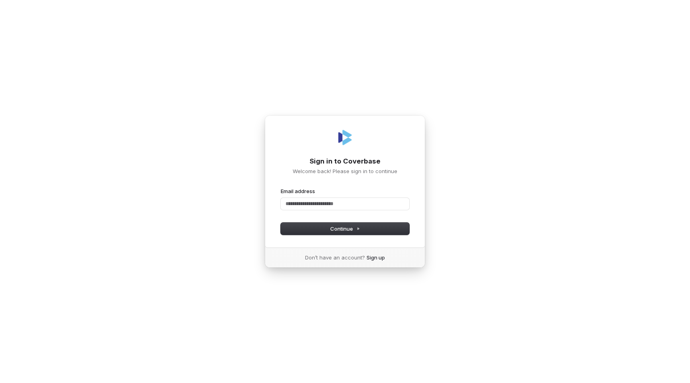  What do you see at coordinates (376, 257) in the screenshot?
I see `a: Sign up` at bounding box center [376, 257].